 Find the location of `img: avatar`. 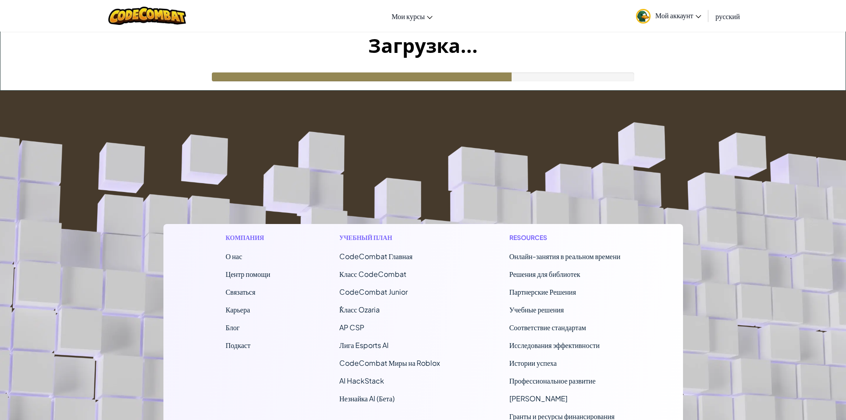

img: avatar is located at coordinates (643, 16).